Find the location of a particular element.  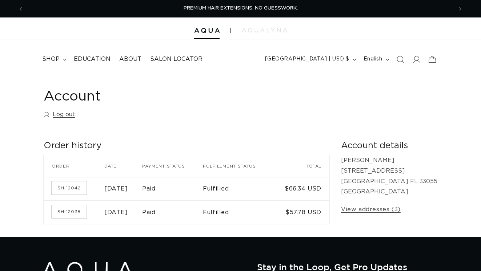

img: aqualyna.com is located at coordinates (265, 30).